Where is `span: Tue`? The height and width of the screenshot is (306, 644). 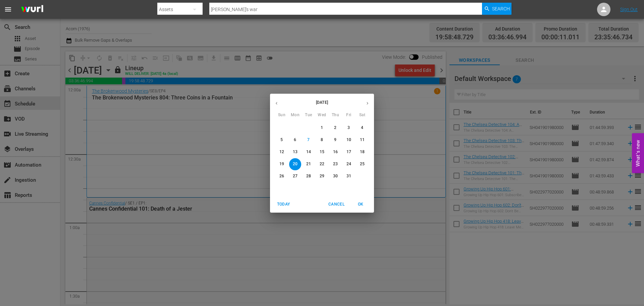 span: Tue is located at coordinates (309, 115).